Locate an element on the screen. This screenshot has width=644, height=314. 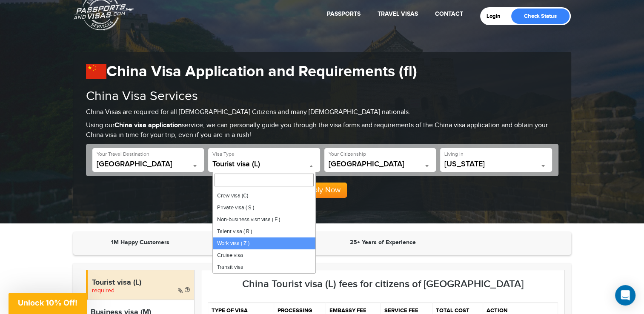
strong: 1M Happy Customers is located at coordinates (140, 242).